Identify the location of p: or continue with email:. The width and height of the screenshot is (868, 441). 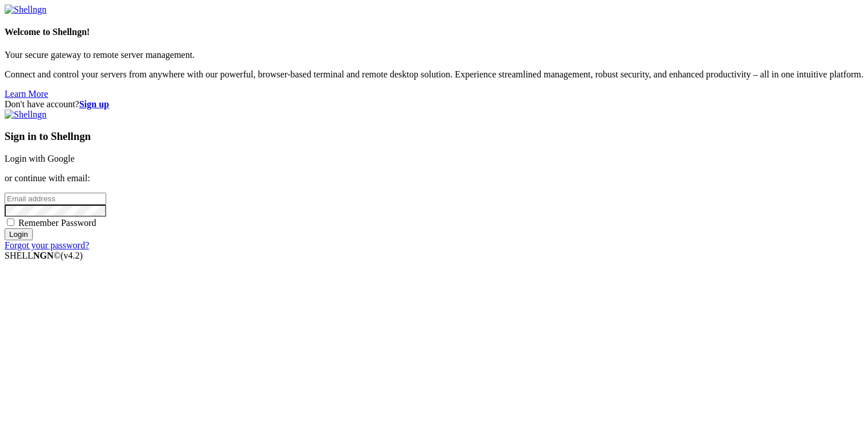
(434, 179).